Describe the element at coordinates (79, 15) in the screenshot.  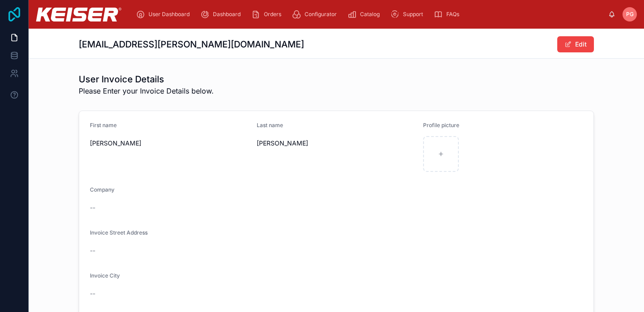
I see `img: App logo` at that location.